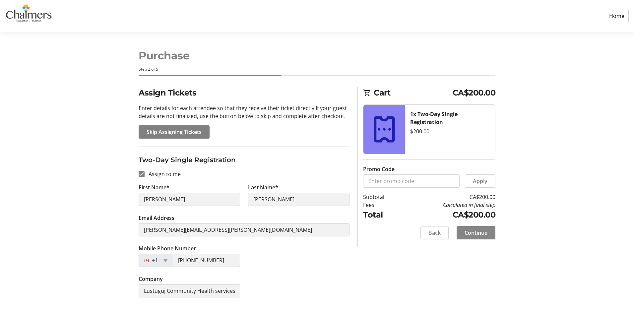  Describe the element at coordinates (206, 260) in the screenshot. I see `input: (506) 234-5678` at that location.